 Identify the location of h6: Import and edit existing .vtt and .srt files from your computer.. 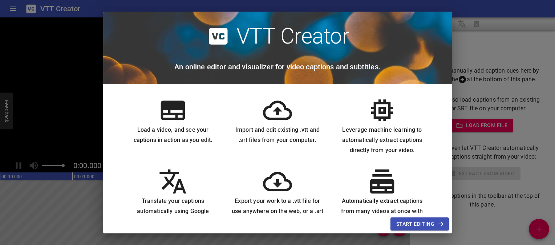
(278, 135).